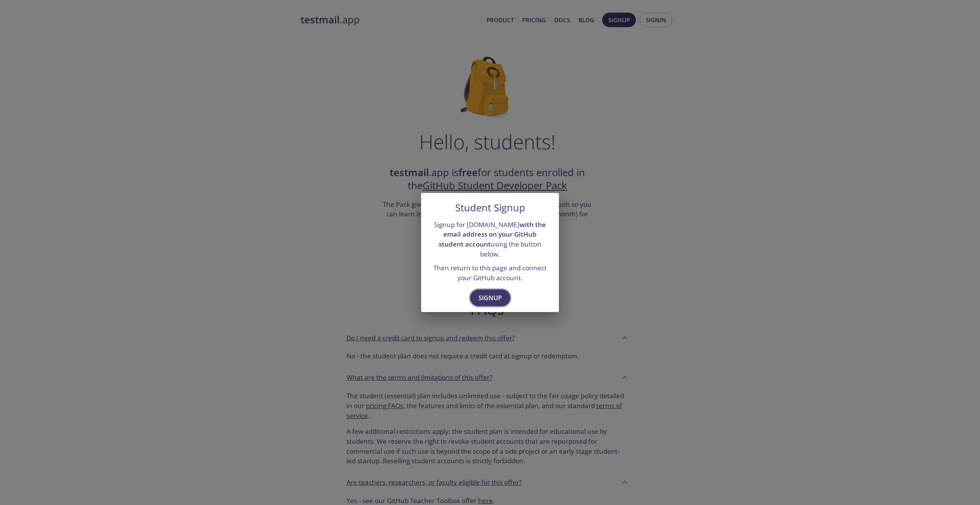 Image resolution: width=980 pixels, height=505 pixels. I want to click on span: Signup, so click(490, 298).